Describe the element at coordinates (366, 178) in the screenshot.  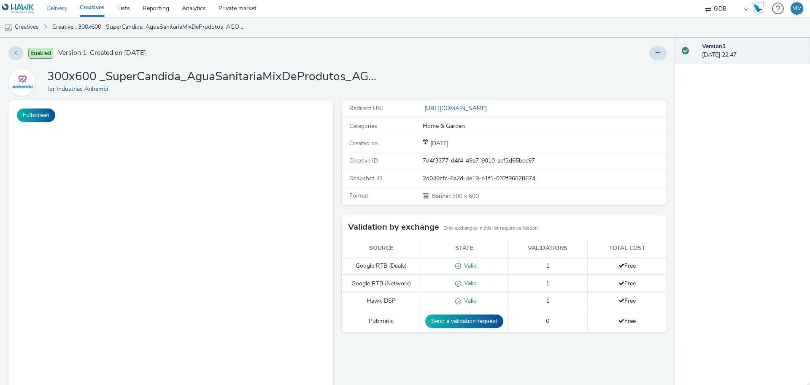
I see `span: Snapshot ID` at that location.